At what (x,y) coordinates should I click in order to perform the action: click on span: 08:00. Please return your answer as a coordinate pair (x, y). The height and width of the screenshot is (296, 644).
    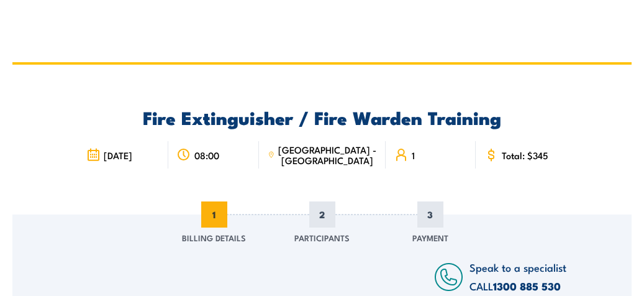
    Looking at the image, I should click on (207, 155).